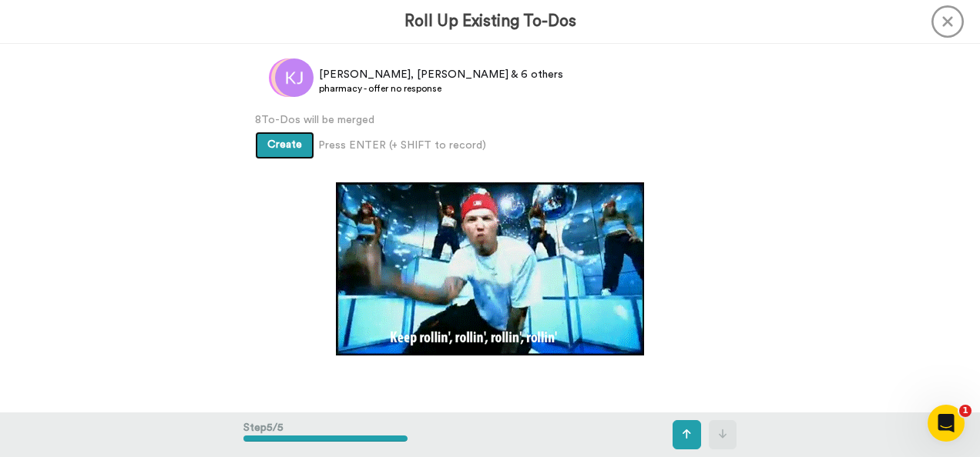 The height and width of the screenshot is (457, 980). What do you see at coordinates (966, 411) in the screenshot?
I see `span: 1` at bounding box center [966, 411].